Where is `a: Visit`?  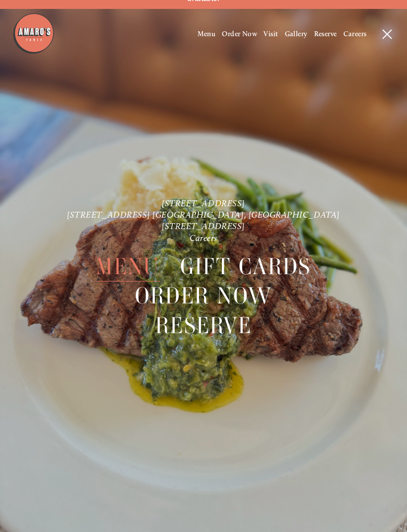 a: Visit is located at coordinates (270, 34).